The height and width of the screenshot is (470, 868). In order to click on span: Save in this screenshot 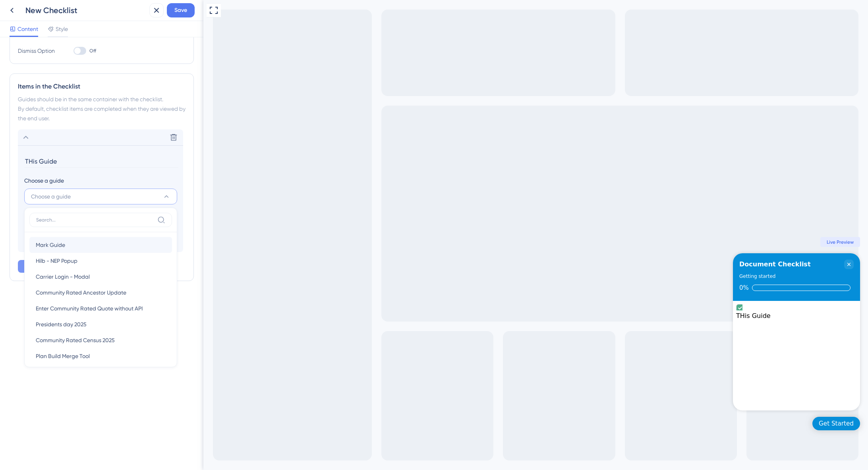, I will do `click(181, 10)`.